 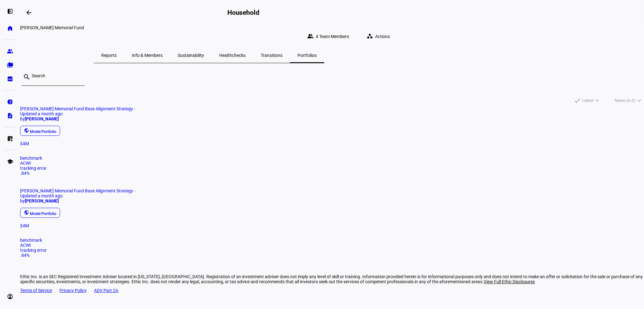 I want to click on span: Sustainability, so click(x=191, y=55).